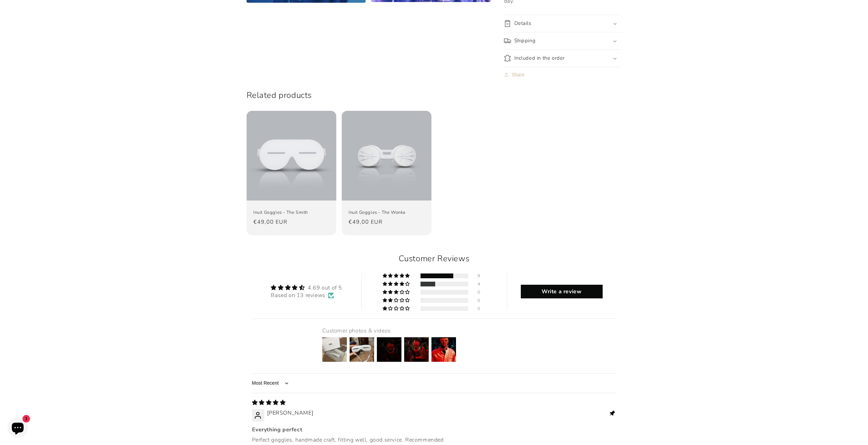 This screenshot has width=868, height=445. Describe the element at coordinates (482, 284) in the screenshot. I see `div: 4` at that location.